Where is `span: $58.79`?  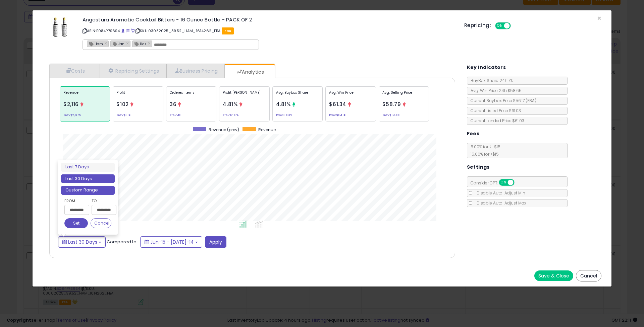 span: $58.79 is located at coordinates (392, 104).